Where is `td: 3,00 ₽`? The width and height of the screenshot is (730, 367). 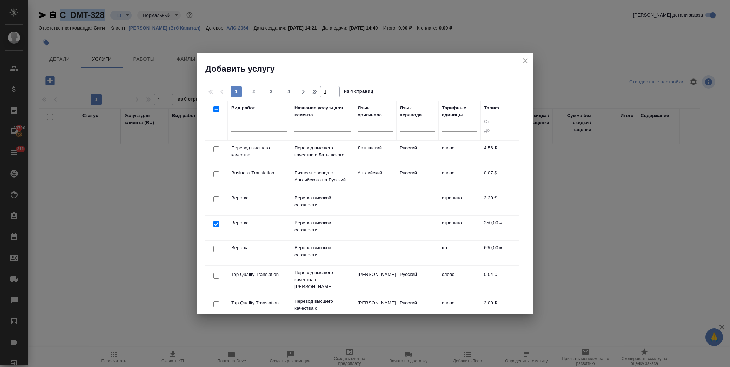 td: 3,00 ₽ is located at coordinates (502, 308).